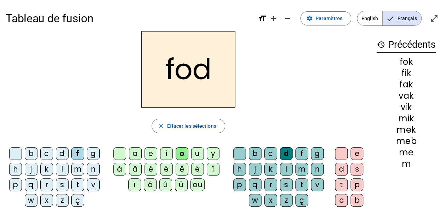  What do you see at coordinates (329, 18) in the screenshot?
I see `span: Paramètres` at bounding box center [329, 18].